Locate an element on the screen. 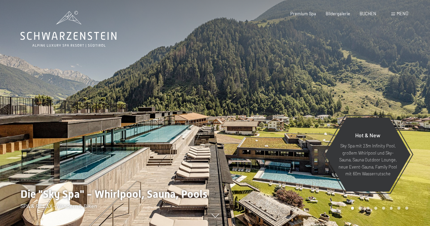 The image size is (430, 226). div: Carousel Page 5 is located at coordinates (384, 208).